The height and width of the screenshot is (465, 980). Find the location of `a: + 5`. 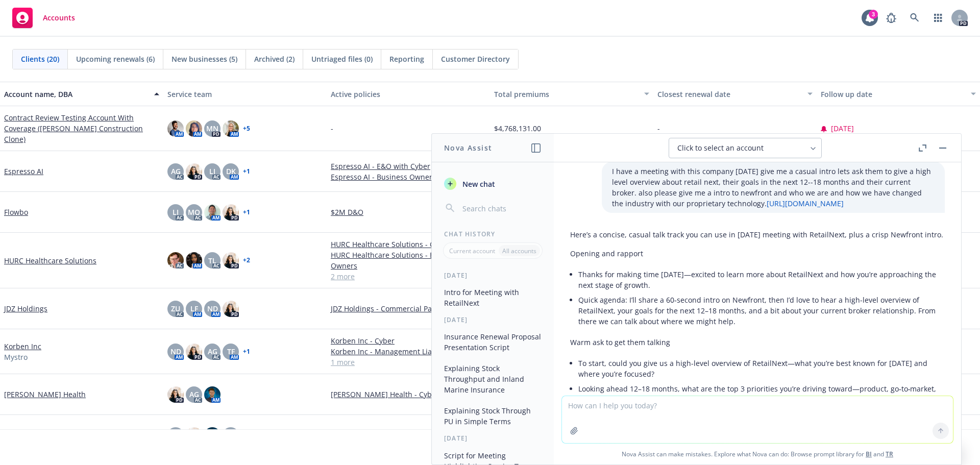

a: + 5 is located at coordinates (247, 129).